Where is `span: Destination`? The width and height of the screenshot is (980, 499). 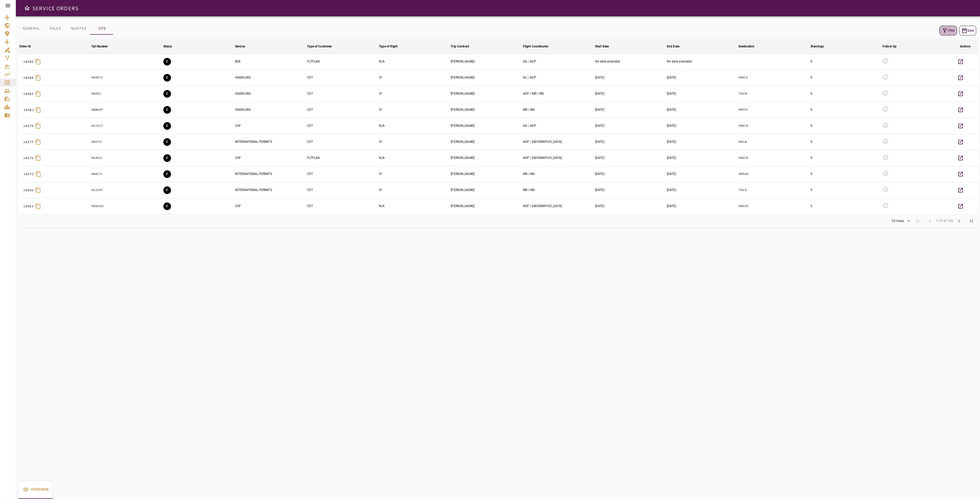 span: Destination is located at coordinates (750, 46).